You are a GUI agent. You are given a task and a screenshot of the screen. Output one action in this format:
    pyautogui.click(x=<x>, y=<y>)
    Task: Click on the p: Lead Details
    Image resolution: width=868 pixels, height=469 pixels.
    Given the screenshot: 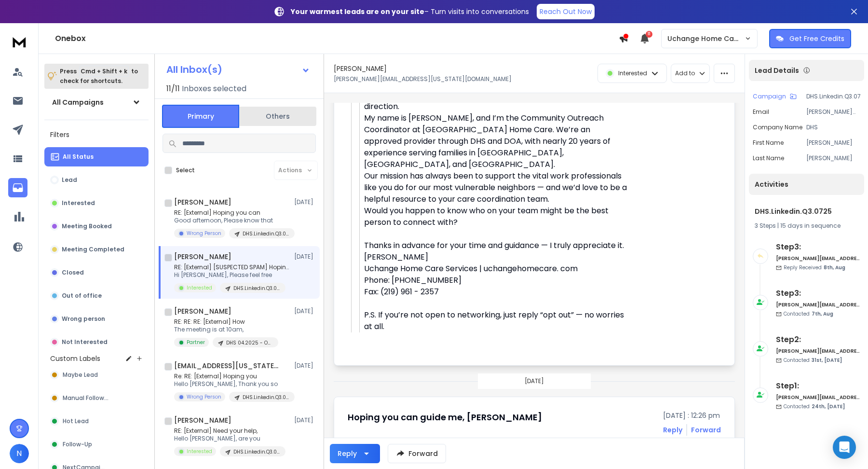 What is the action you would take?
    pyautogui.click(x=777, y=71)
    